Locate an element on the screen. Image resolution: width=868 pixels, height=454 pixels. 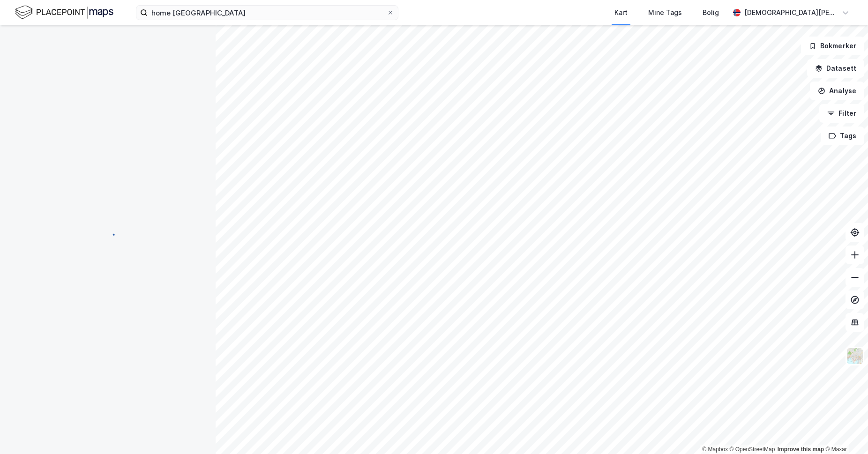
div: Kontrollprogram for chat is located at coordinates (844, 432).